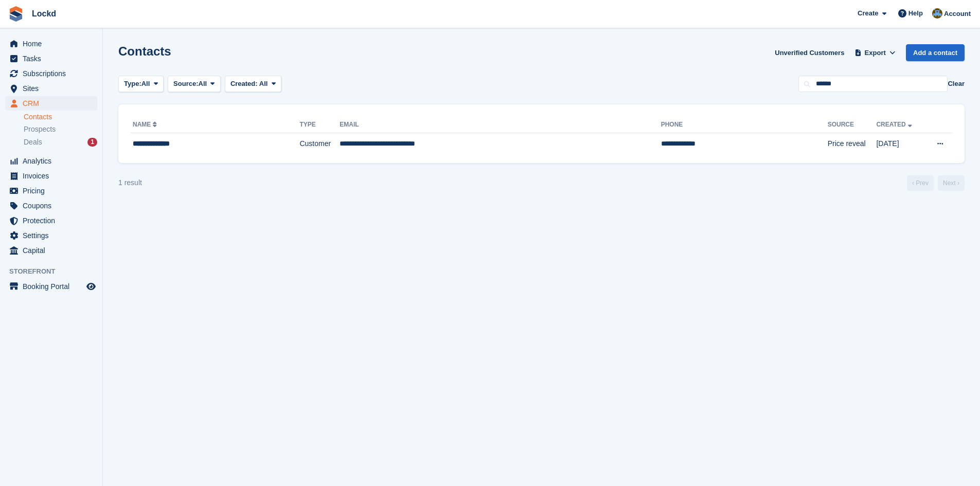 Image resolution: width=980 pixels, height=486 pixels. What do you see at coordinates (145, 51) in the screenshot?
I see `h1: Contacts` at bounding box center [145, 51].